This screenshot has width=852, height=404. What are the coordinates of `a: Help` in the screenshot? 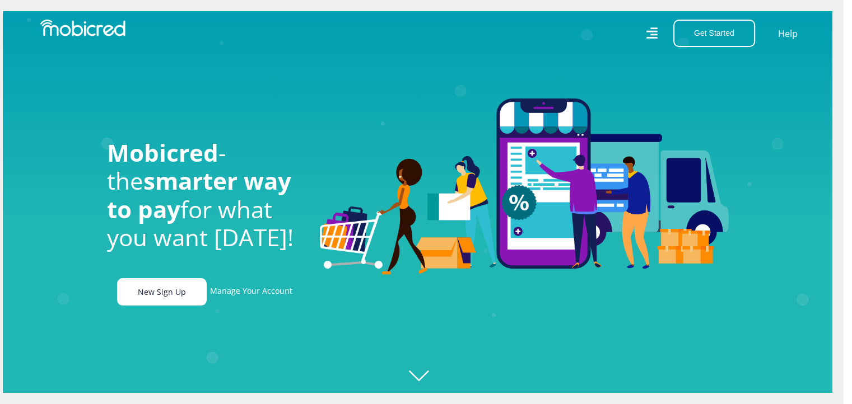 It's located at (788, 34).